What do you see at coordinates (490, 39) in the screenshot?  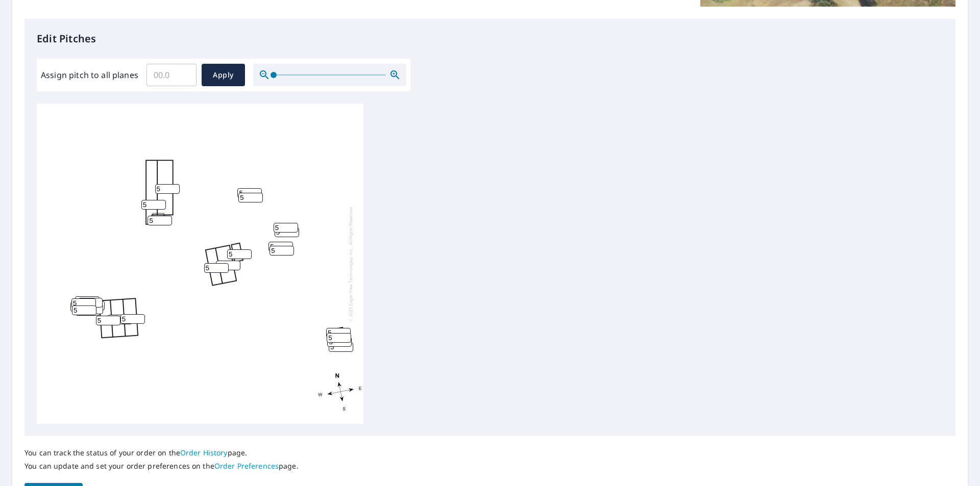 I see `p: Edit Pitches` at bounding box center [490, 39].